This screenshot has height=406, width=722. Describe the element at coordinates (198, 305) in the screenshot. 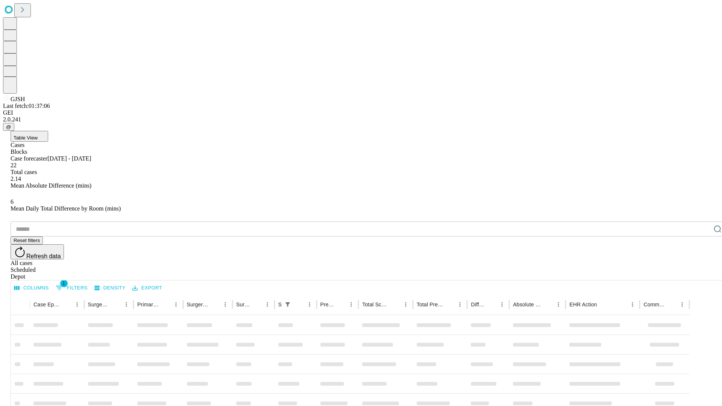

I see `div: Surgery Name` at that location.